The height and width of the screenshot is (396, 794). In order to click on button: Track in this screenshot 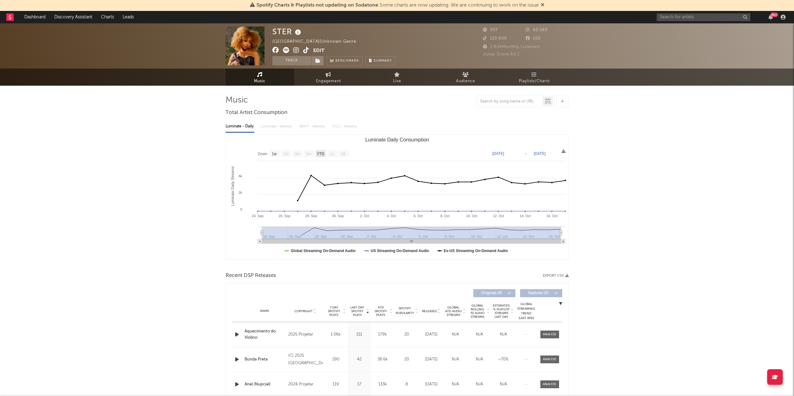, I will do `click(292, 61)`.